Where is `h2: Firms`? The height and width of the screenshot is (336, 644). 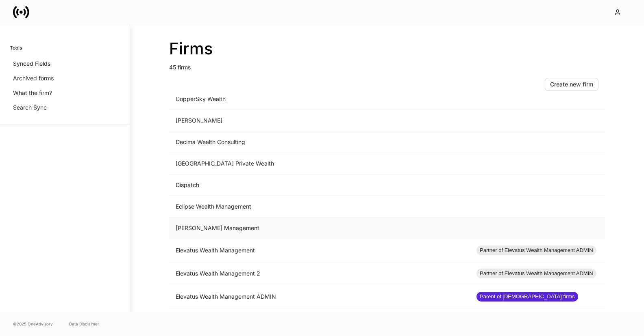 h2: Firms is located at coordinates (387, 49).